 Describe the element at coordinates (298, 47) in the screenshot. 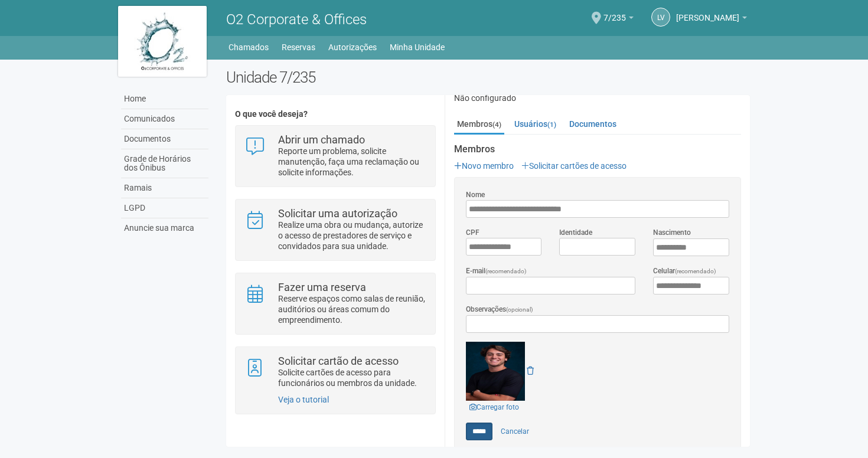

I see `a: Reservas` at that location.